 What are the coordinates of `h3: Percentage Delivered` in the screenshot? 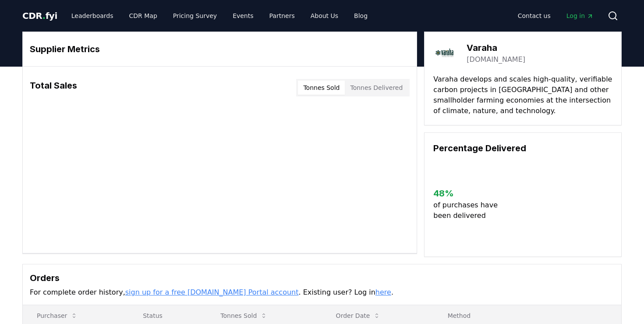 It's located at (523, 148).